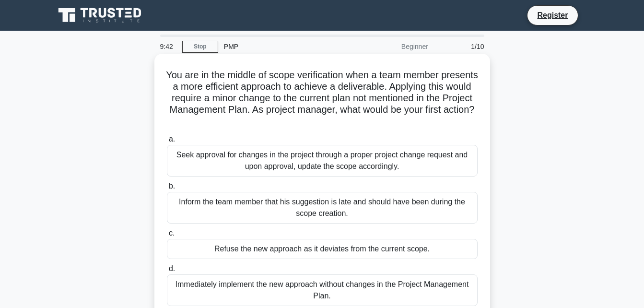  I want to click on span: d., so click(171, 268).